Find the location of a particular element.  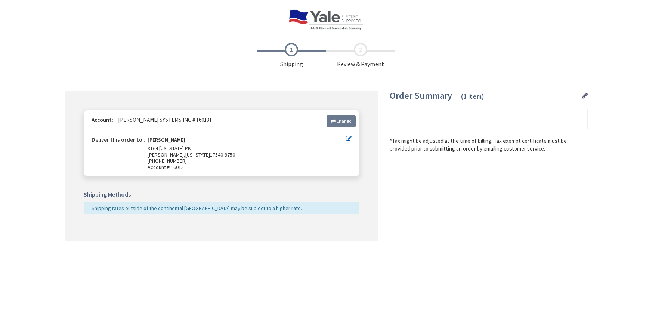

strong: Account: is located at coordinates (102, 120).